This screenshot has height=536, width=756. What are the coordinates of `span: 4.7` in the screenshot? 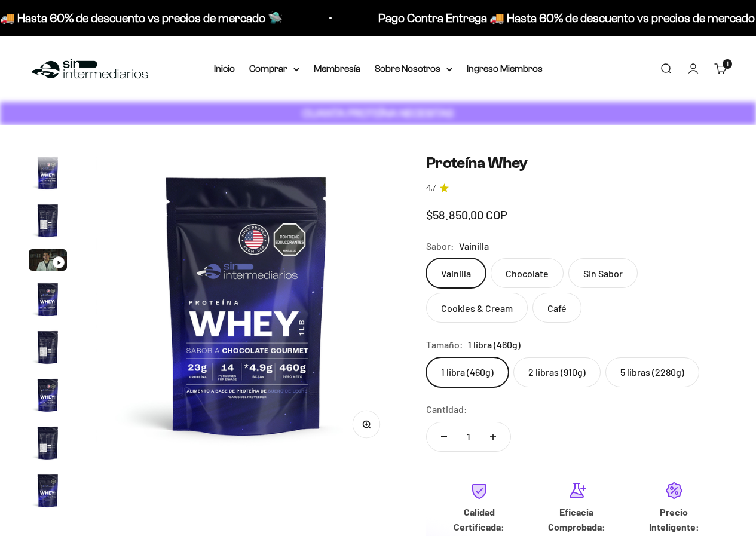 It's located at (431, 188).